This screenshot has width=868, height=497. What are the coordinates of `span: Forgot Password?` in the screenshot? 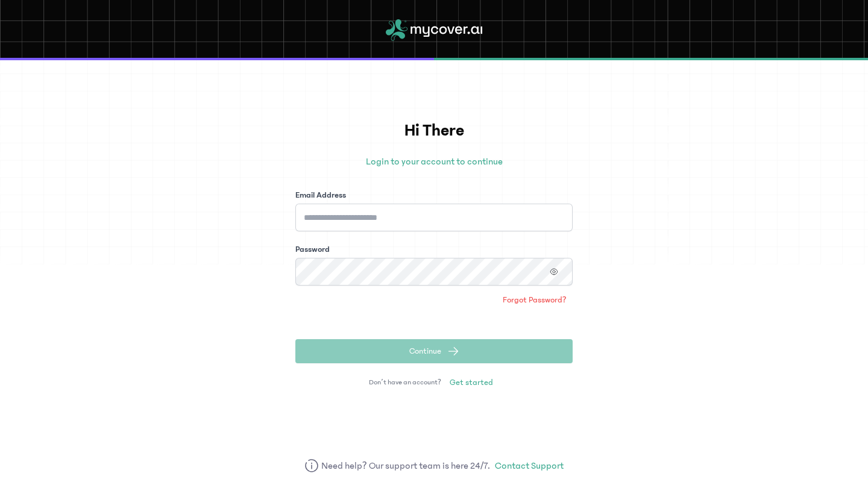 It's located at (535, 300).